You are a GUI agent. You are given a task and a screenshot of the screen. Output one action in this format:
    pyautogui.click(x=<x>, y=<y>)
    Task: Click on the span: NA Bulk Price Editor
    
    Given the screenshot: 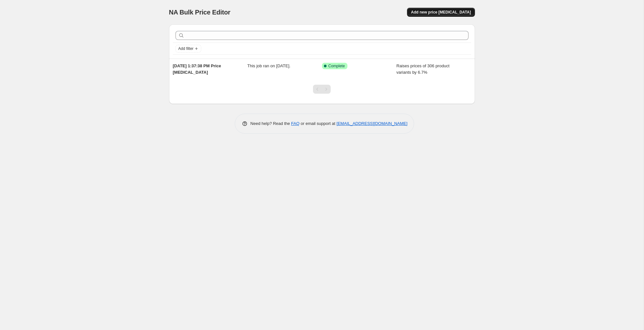 What is the action you would take?
    pyautogui.click(x=200, y=12)
    